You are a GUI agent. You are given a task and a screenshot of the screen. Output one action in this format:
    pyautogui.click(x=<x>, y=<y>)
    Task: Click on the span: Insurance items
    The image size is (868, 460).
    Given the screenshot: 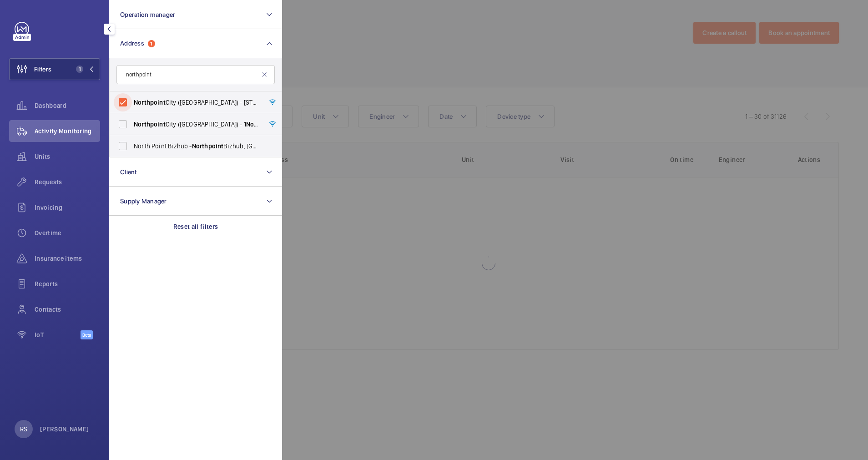 What is the action you would take?
    pyautogui.click(x=68, y=258)
    